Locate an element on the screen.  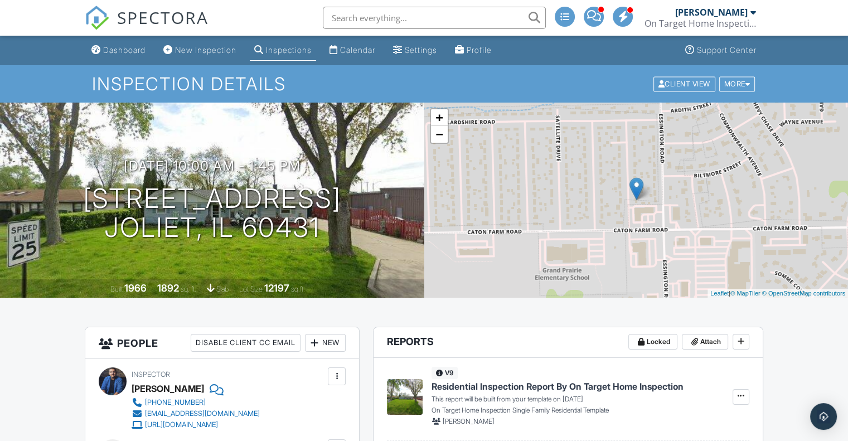
div: Open Intercom Messenger is located at coordinates (823, 416).